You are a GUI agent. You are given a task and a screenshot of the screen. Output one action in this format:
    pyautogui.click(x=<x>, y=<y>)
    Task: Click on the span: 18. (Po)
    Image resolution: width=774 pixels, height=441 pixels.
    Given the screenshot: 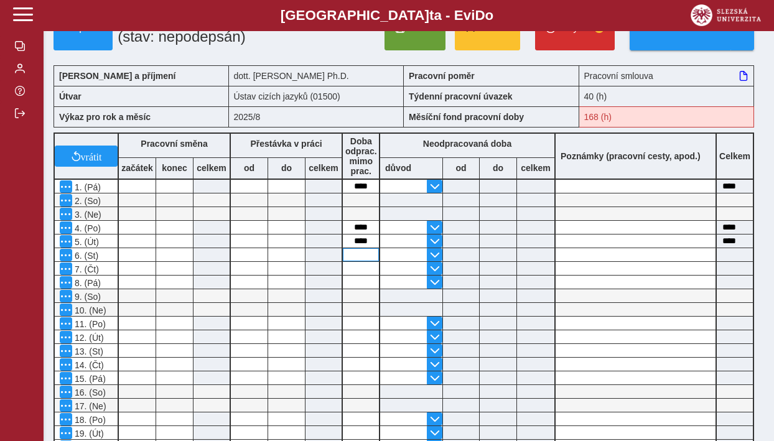 What is the action you would take?
    pyautogui.click(x=89, y=420)
    